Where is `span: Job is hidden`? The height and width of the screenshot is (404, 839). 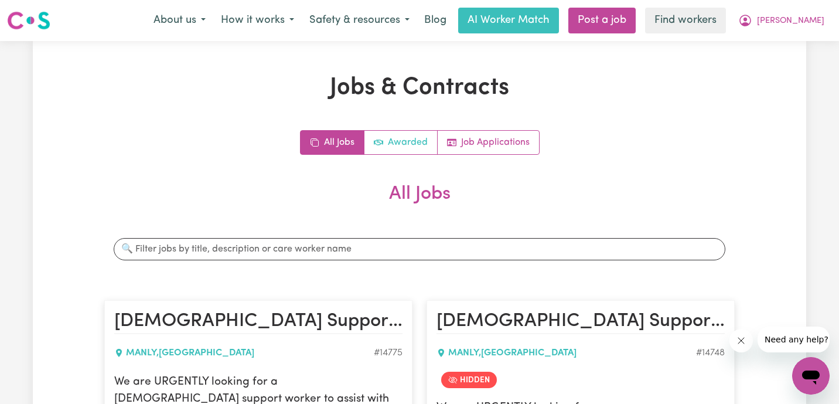 span: Job is hidden is located at coordinates (469, 380).